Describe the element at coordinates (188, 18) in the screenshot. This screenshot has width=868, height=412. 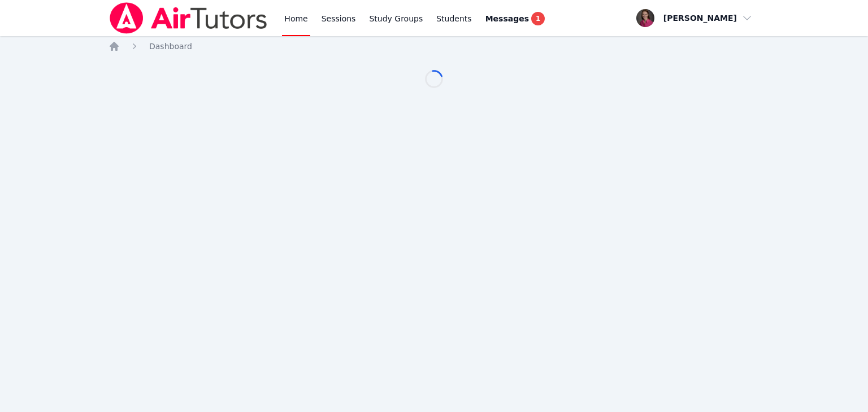
I see `img: Air Tutors` at that location.